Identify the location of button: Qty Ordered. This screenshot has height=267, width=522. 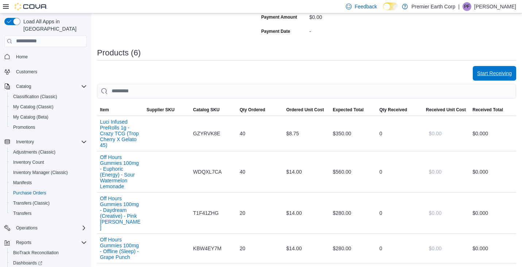
(260, 110).